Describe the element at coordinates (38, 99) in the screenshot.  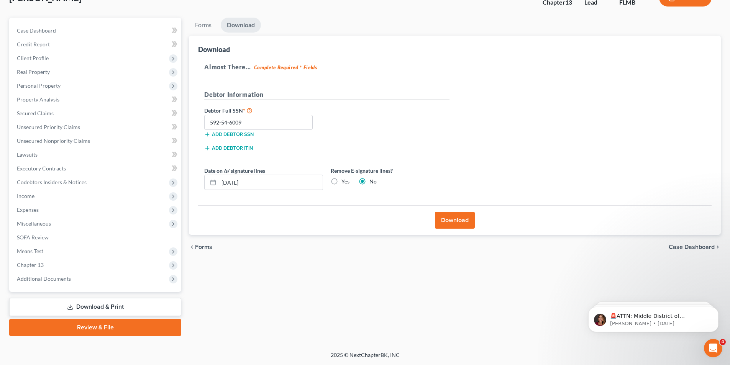
I see `span: Property Analysis` at that location.